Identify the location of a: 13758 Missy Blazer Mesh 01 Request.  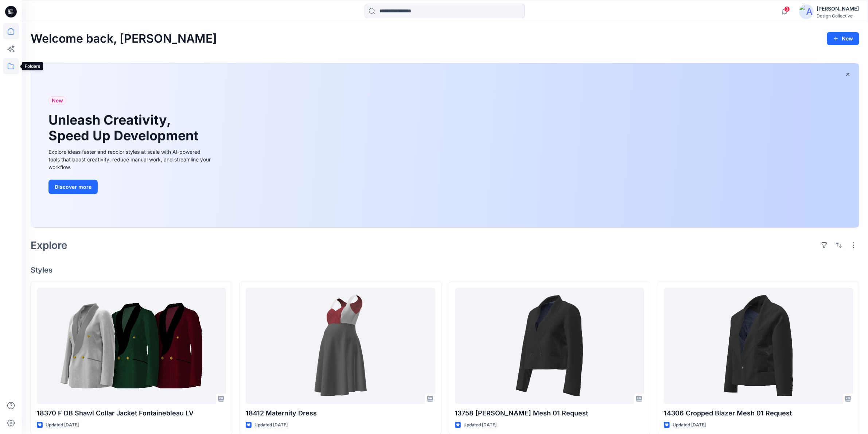
(549, 346).